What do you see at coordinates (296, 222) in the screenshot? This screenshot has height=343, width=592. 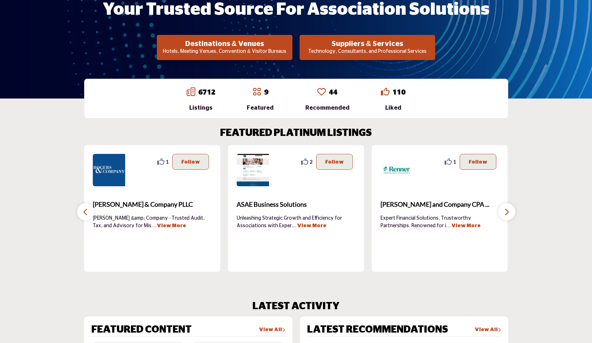 I see `p: Unleashing Strategic Growth and Efficiency for Associations with Exper` at bounding box center [296, 222].